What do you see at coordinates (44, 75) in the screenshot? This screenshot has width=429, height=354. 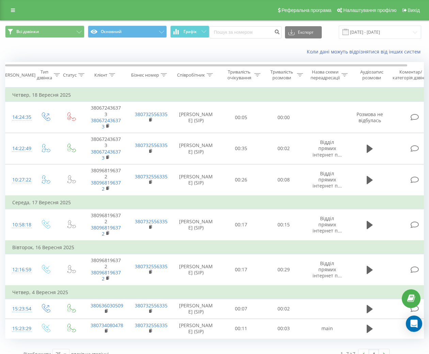 I see `div: Тип дзвінка` at bounding box center [44, 75].